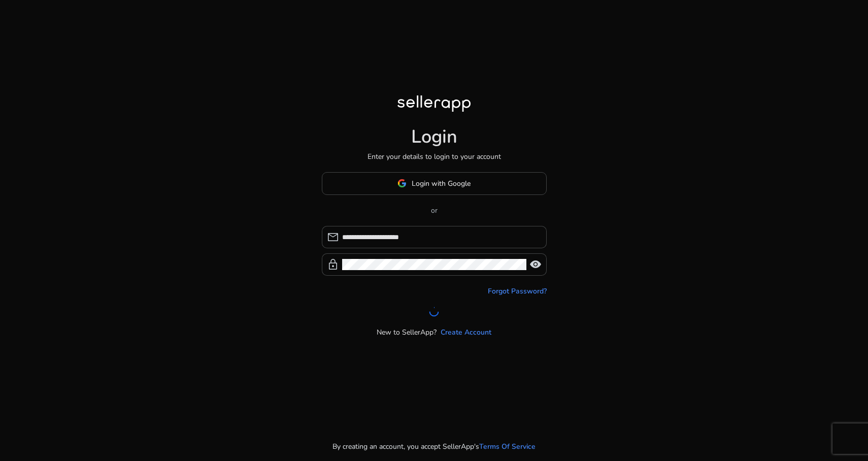 This screenshot has height=461, width=868. Describe the element at coordinates (517, 291) in the screenshot. I see `a: Forgot Password?` at that location.